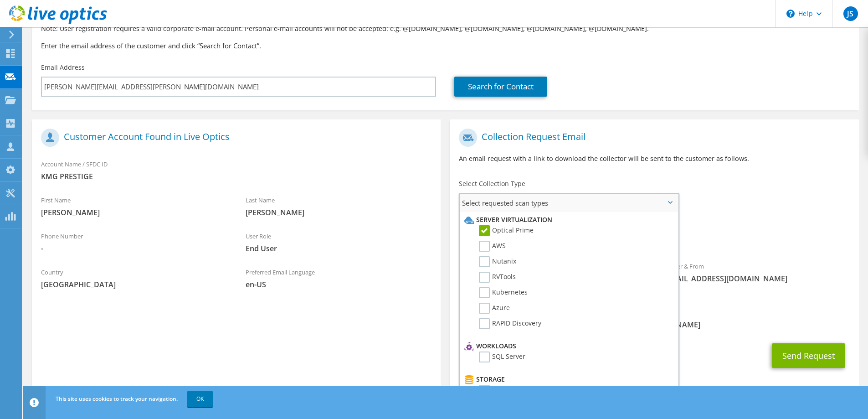 The image size is (868, 419). I want to click on div: Sender & From, so click(756, 272).